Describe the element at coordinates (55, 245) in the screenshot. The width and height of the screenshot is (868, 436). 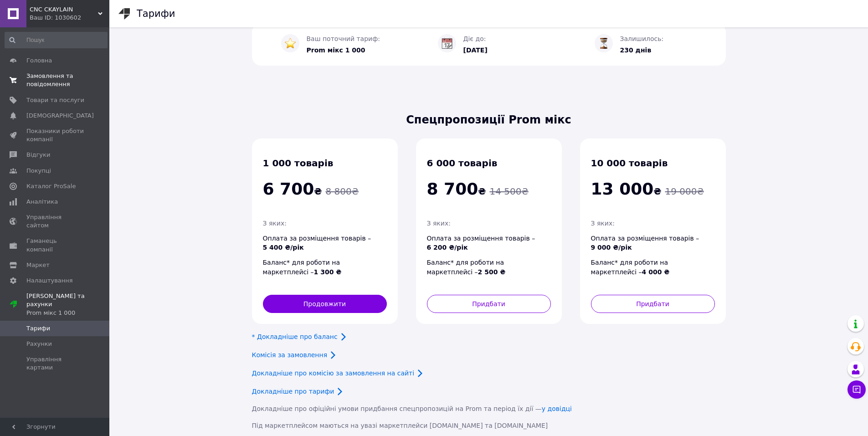
I see `span: Гаманець компанії` at that location.